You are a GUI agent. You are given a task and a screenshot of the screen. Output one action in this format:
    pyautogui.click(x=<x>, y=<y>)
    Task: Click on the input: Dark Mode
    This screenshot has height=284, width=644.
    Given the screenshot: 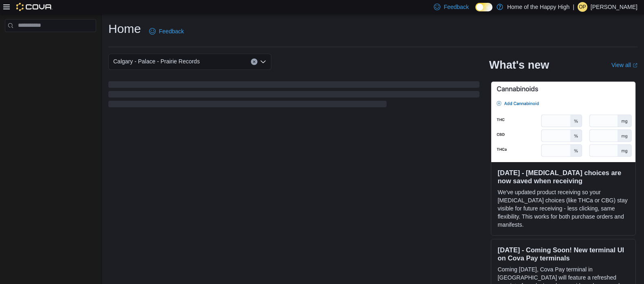 What is the action you would take?
    pyautogui.click(x=484, y=7)
    